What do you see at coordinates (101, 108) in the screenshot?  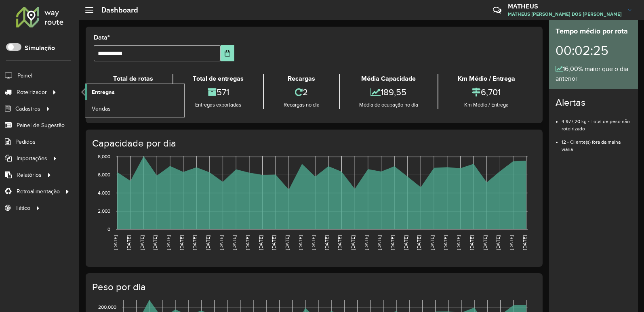 I see `span: Vendas` at bounding box center [101, 108].